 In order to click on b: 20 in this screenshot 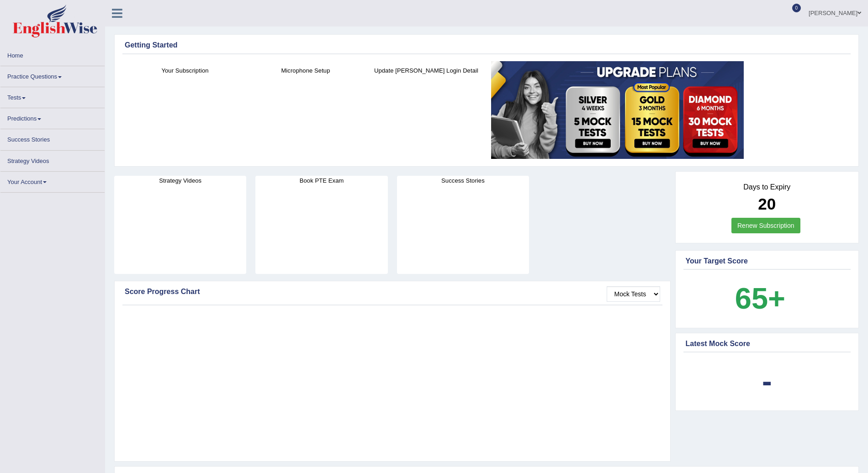, I will do `click(767, 204)`.